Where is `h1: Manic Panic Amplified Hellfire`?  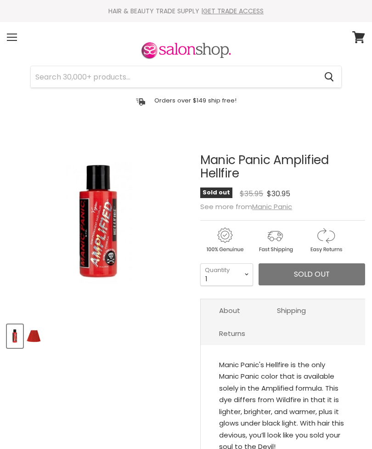
h1: Manic Panic Amplified Hellfire is located at coordinates (283, 167).